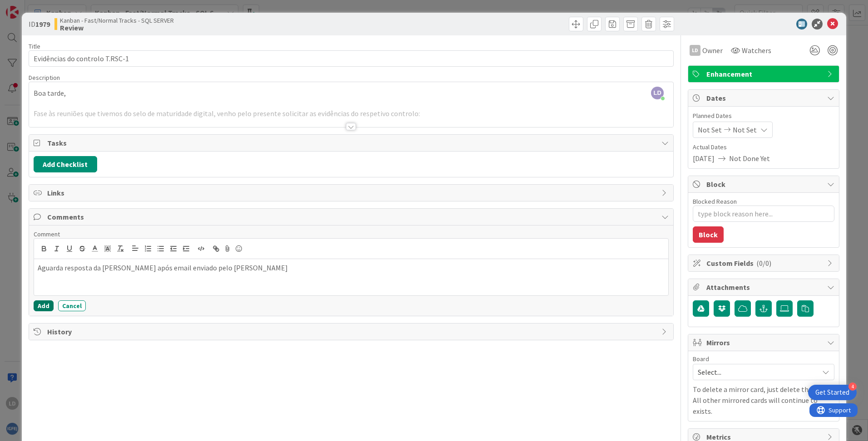  I want to click on p: To delete a mirror card, just delete the card. All other mirrored cards will continue to exists., so click(764, 400).